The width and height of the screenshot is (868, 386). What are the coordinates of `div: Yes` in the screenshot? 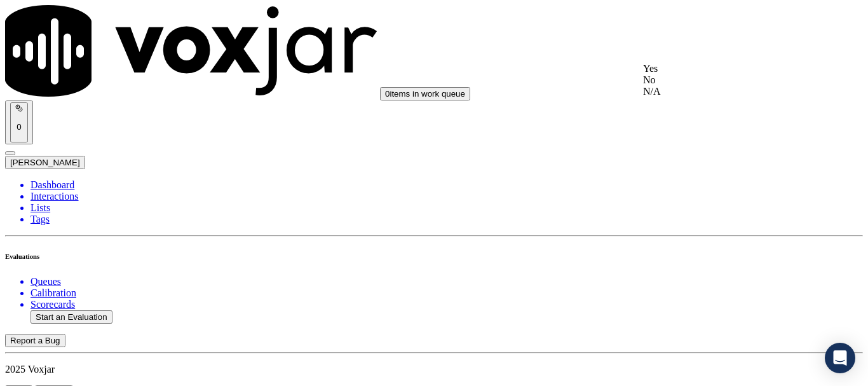 It's located at (724, 69).